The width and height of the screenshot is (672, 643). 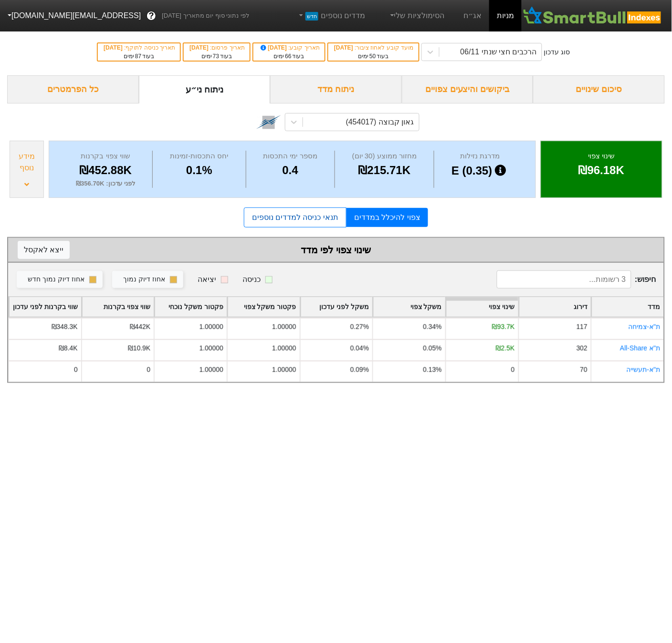 What do you see at coordinates (359, 348) in the screenshot?
I see `div: 0.04%` at bounding box center [359, 348].